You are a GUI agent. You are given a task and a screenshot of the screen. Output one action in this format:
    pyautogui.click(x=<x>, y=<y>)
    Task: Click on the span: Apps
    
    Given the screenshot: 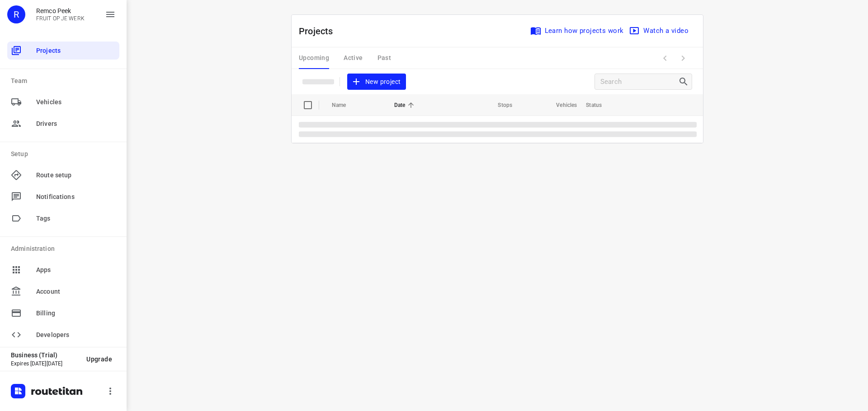 What is the action you would take?
    pyautogui.click(x=76, y=270)
    